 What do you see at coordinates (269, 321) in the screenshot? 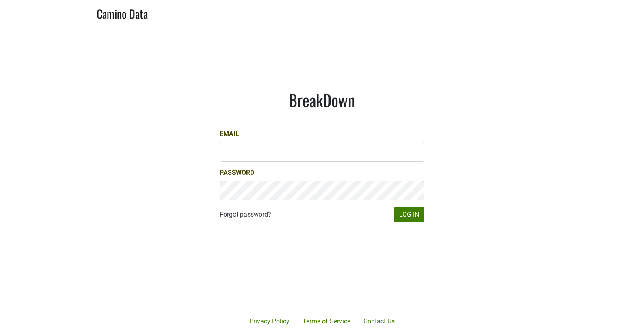
I see `a: Privacy Policy` at bounding box center [269, 321].